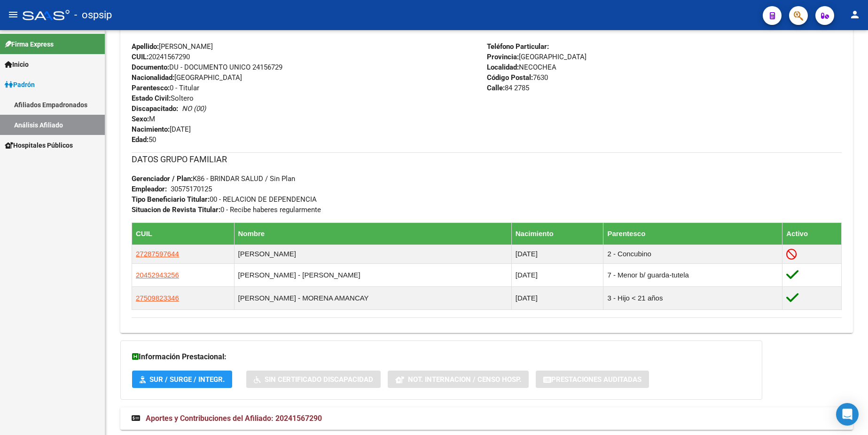 Image resolution: width=868 pixels, height=435 pixels. What do you see at coordinates (187, 380) in the screenshot?
I see `span: SUR / SURGE / INTEGR.` at bounding box center [187, 380].